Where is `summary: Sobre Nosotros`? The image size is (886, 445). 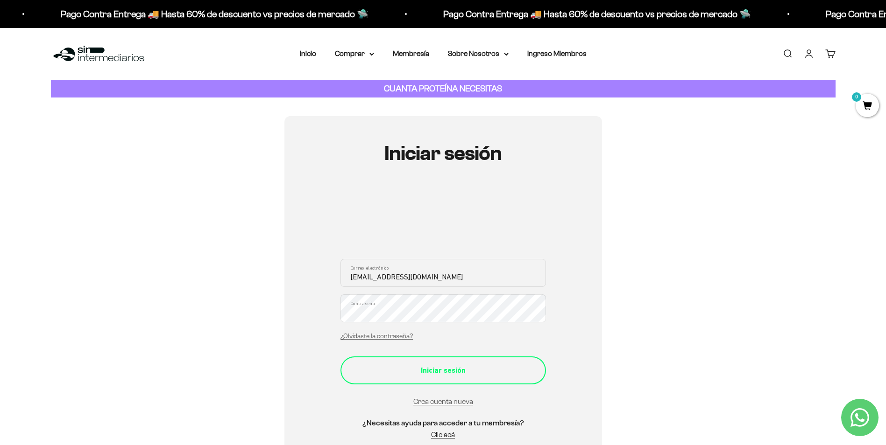 summary: Sobre Nosotros is located at coordinates (478, 54).